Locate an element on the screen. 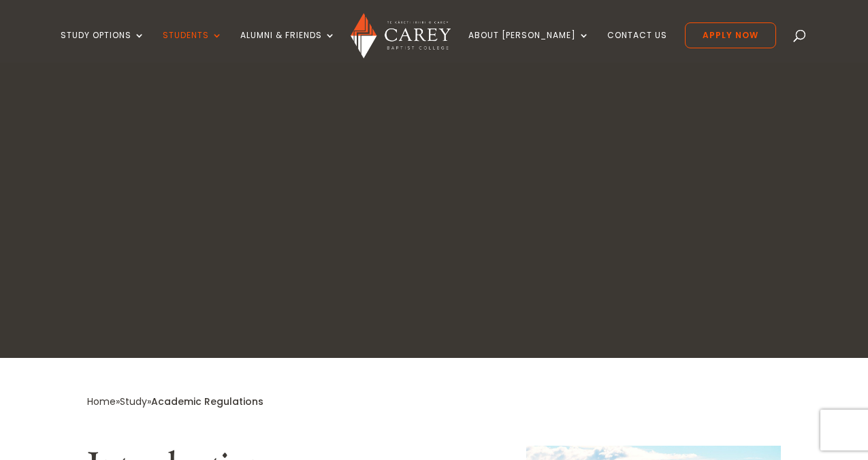  a: Apply Now is located at coordinates (731, 35).